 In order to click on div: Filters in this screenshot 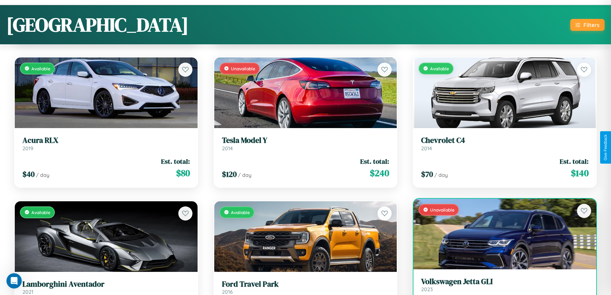, I will do `click(591, 25)`.